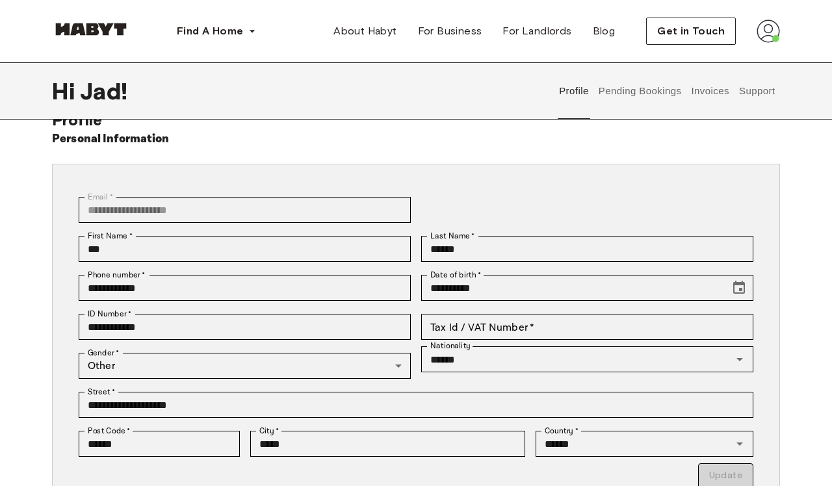  What do you see at coordinates (365, 31) in the screenshot?
I see `span: About Habyt` at bounding box center [365, 31].